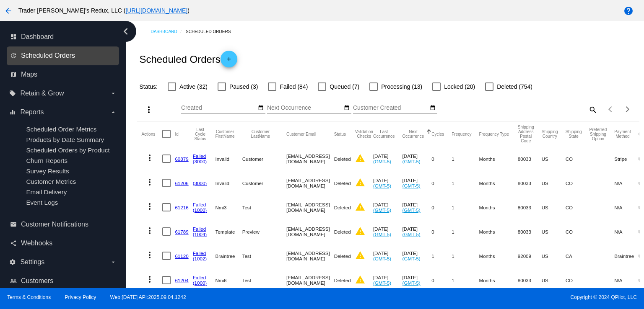 The image size is (644, 309). I want to click on a: Scheduled Orders by Product, so click(68, 150).